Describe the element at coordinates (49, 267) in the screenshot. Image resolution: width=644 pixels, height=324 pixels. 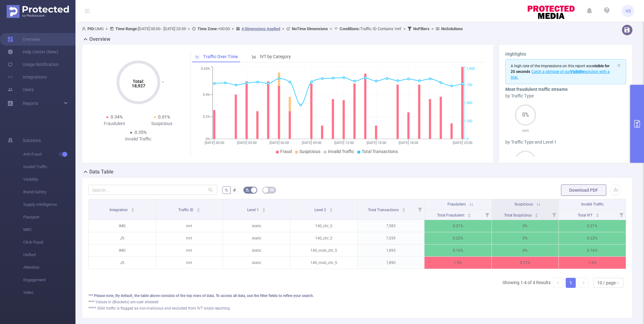
I see `span: Attention` at that location.